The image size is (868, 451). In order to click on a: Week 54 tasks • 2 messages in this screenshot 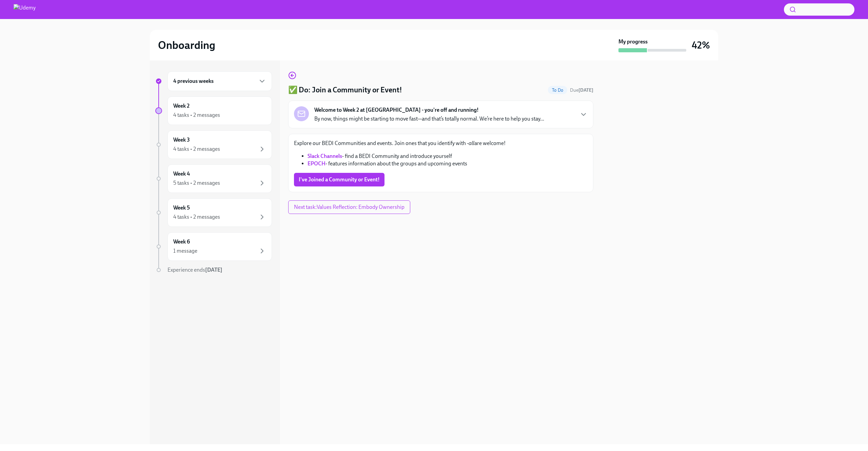, I will do `click(214, 212)`.